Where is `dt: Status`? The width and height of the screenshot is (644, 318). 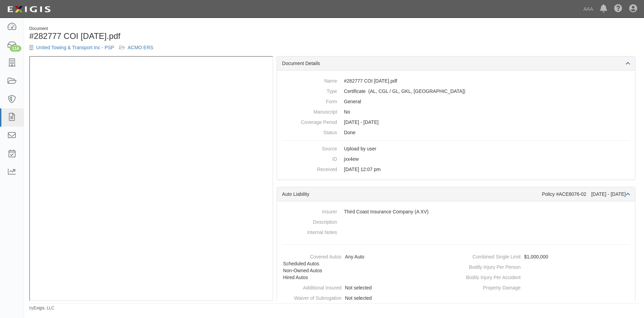
dt: Status is located at coordinates (310, 132).